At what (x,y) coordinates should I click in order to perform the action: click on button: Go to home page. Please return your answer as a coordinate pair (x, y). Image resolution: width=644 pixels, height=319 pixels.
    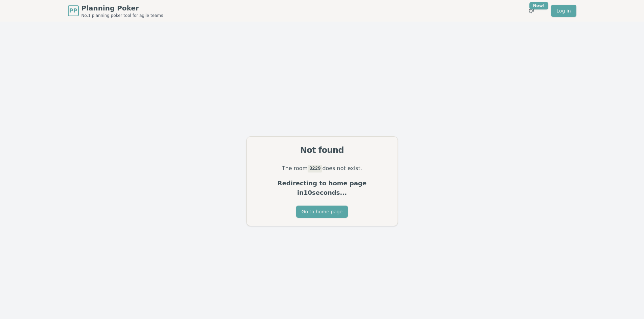
    Looking at the image, I should click on (322, 212).